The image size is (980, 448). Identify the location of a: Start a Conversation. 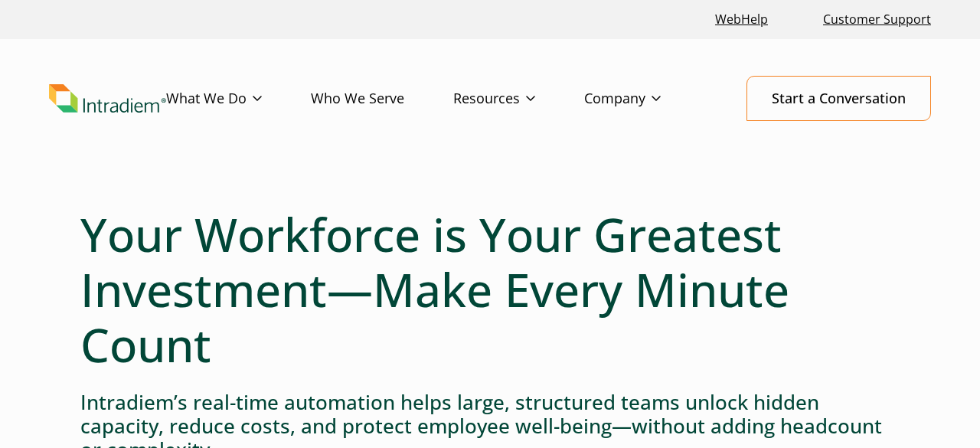
(838, 98).